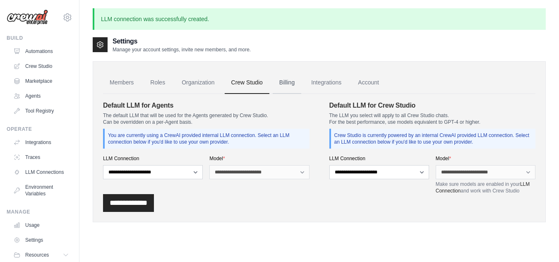 This screenshot has height=262, width=559. What do you see at coordinates (41, 255) in the screenshot?
I see `button: Resources` at bounding box center [41, 255].